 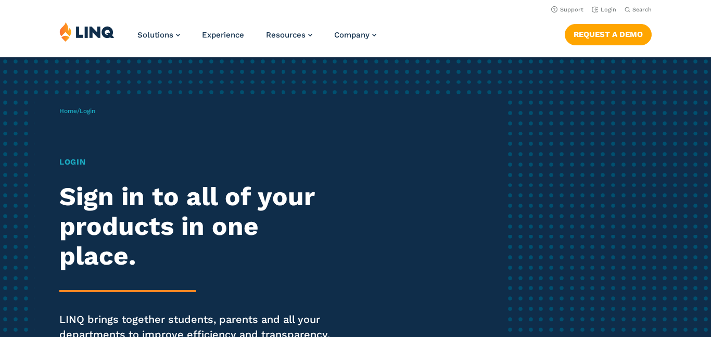 I want to click on button: Open Search Bar, so click(x=638, y=9).